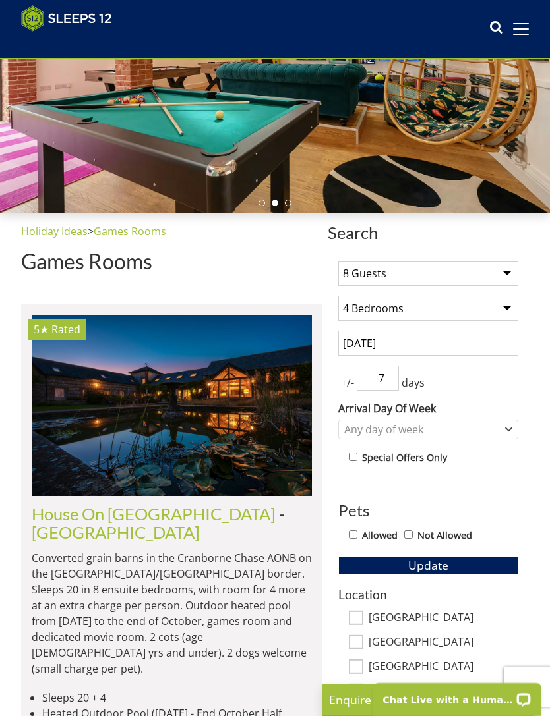 The image size is (550, 716). Describe the element at coordinates (428, 511) in the screenshot. I see `h3: Pets` at that location.